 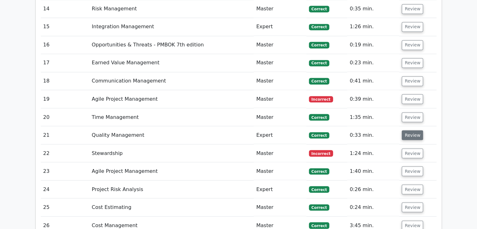 I want to click on td: 0:39 min., so click(x=373, y=99).